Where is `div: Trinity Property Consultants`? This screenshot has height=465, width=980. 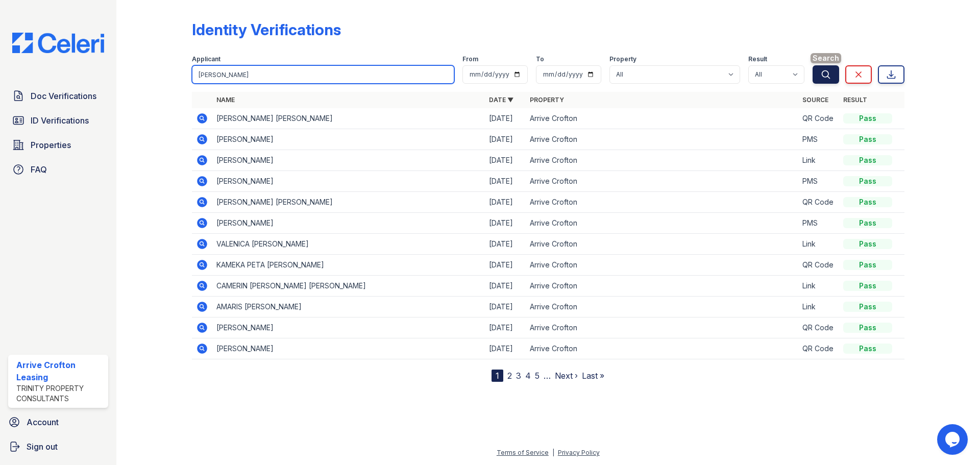
div: Trinity Property Consultants is located at coordinates (60, 393).